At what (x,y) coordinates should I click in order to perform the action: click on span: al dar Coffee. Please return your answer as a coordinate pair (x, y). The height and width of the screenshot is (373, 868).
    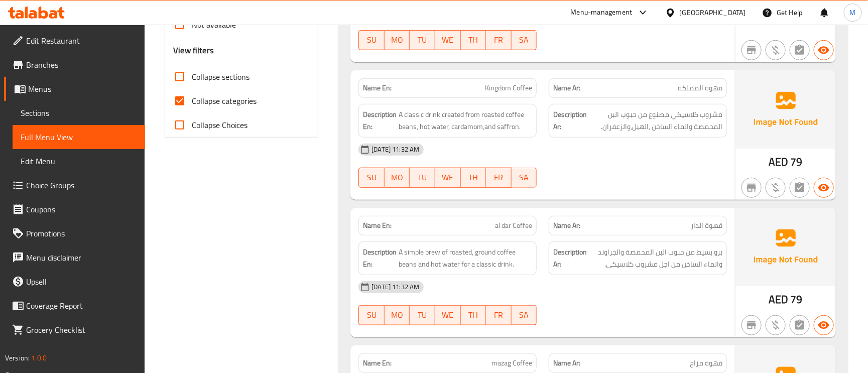
    Looking at the image, I should click on (513, 225).